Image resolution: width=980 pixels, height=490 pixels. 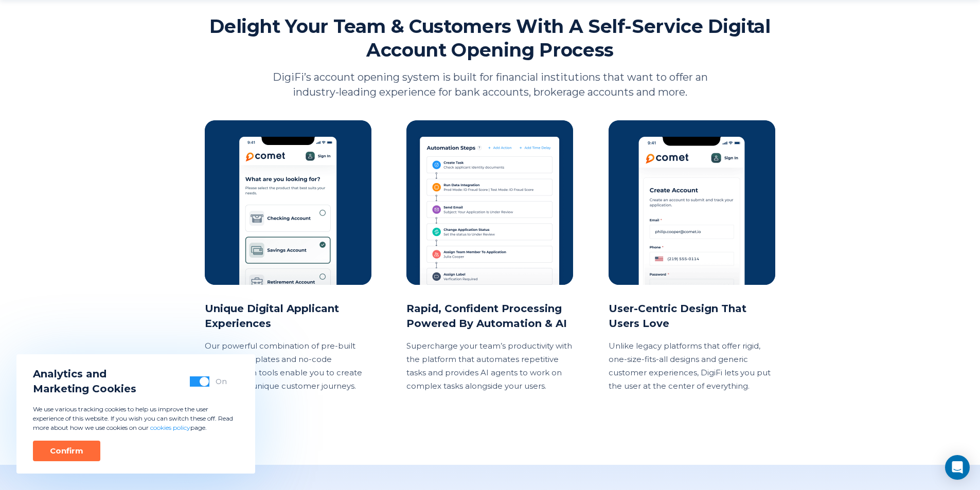 I want to click on p: Our powerful combination of pre-built product templates and no-code configuration tools enable yo..., so click(x=288, y=366).